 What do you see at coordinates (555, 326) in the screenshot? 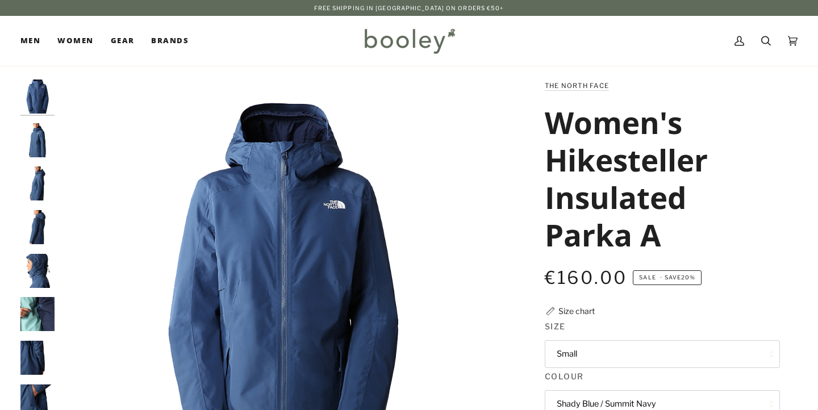
I see `span: Size` at bounding box center [555, 326].